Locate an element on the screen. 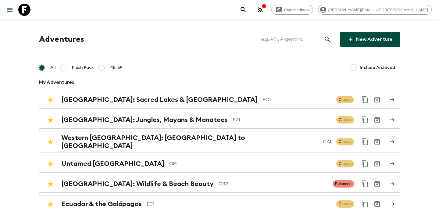 The image size is (439, 211). a: New Adventure is located at coordinates (370, 39).